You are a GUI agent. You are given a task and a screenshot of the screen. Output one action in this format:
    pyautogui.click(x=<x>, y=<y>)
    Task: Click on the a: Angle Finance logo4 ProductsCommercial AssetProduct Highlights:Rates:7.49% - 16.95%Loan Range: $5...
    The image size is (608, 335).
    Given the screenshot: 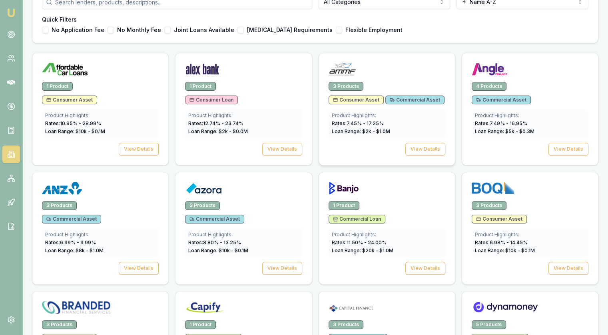 What is the action you would take?
    pyautogui.click(x=530, y=109)
    